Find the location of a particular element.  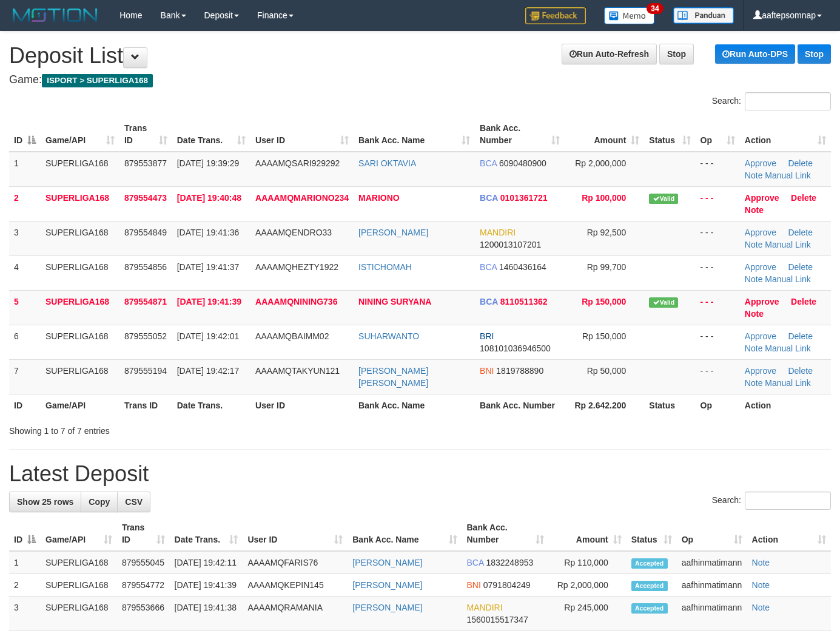

span: BCA is located at coordinates (489, 198).